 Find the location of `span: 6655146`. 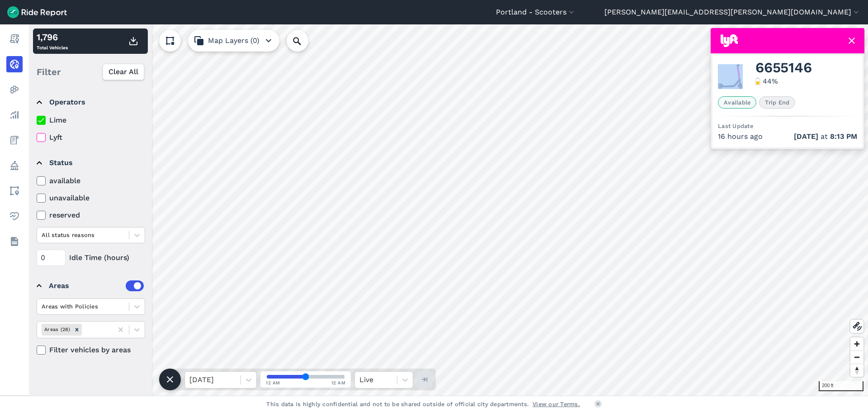

span: 6655146 is located at coordinates (784, 68).